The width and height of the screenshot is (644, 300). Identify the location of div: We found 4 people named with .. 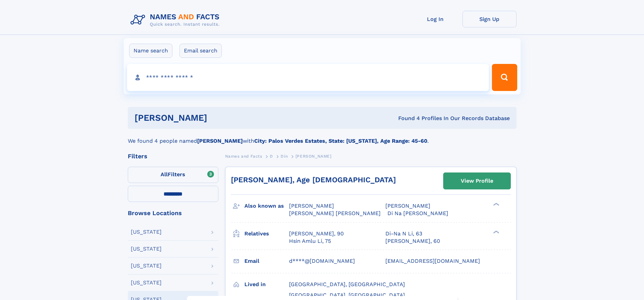
(322, 137).